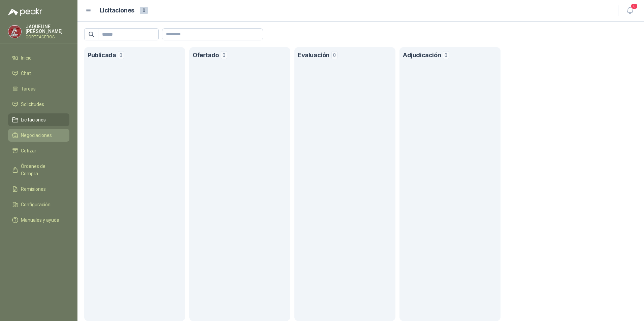 The height and width of the screenshot is (321, 644). Describe the element at coordinates (39, 104) in the screenshot. I see `a: Solicitudes` at that location.